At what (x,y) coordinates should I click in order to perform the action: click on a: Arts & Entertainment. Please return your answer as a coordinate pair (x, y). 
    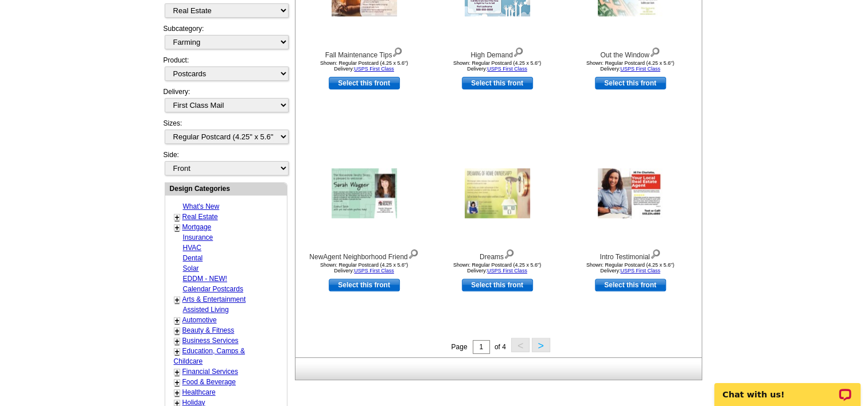
    Looking at the image, I should click on (214, 300).